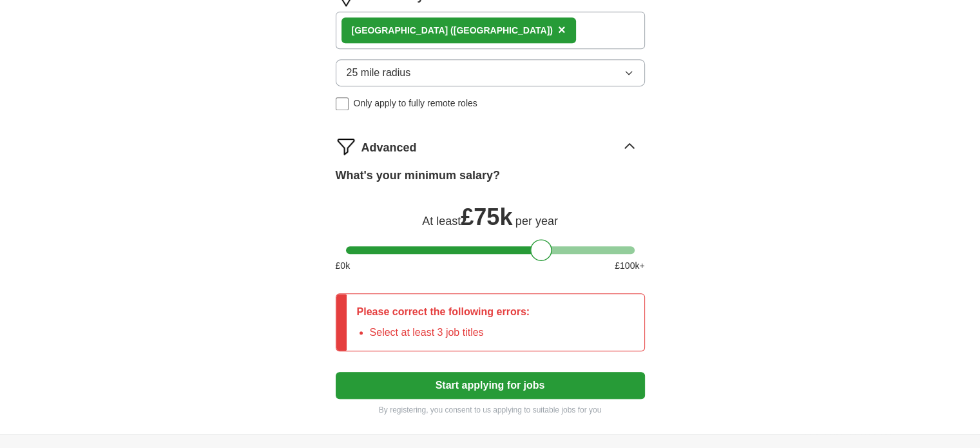  Describe the element at coordinates (443, 312) in the screenshot. I see `p: Please correct the following errors:` at that location.